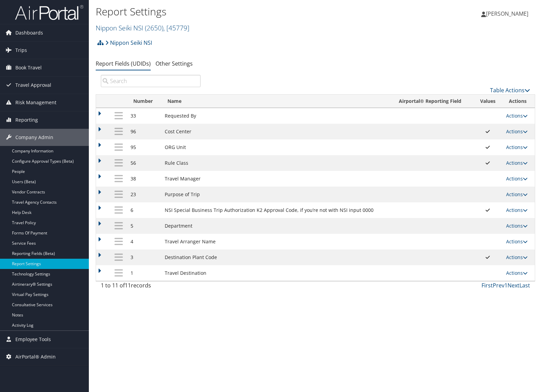 Image resolution: width=542 pixels, height=392 pixels. I want to click on th: Airportal&reg; Reporting Field, so click(432, 101).